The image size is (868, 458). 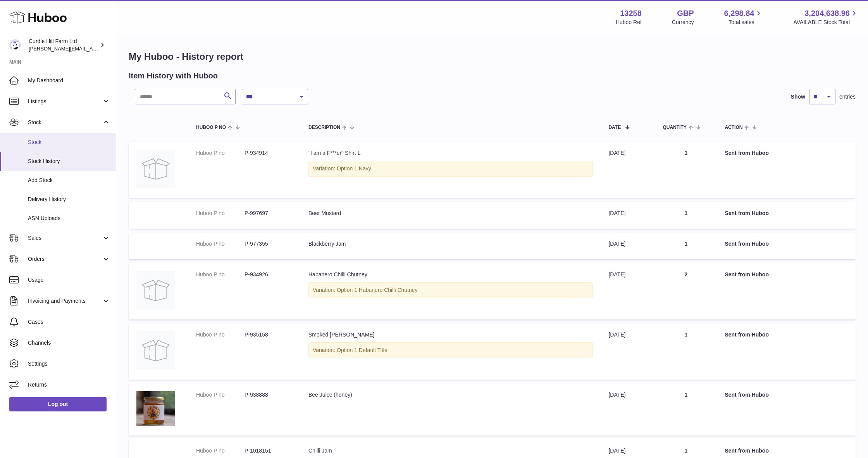 What do you see at coordinates (268, 243) in the screenshot?
I see `dd: P-977355` at bounding box center [268, 243].